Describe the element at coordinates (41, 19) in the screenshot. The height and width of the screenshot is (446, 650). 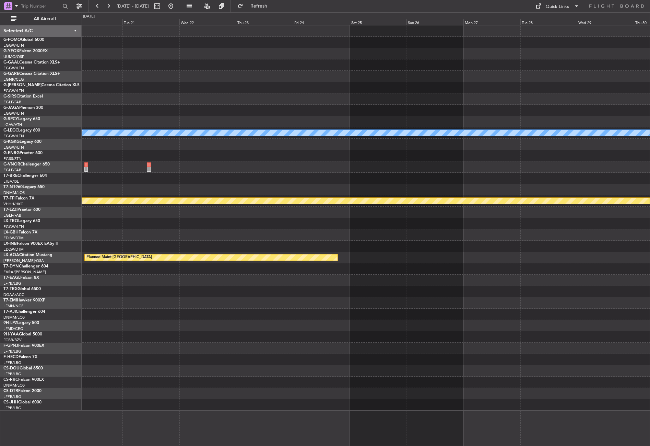
I see `button: All Aircraft` at that location.